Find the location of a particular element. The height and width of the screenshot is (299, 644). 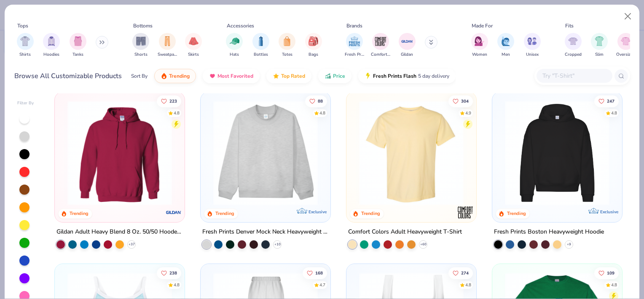

img: Totes Image is located at coordinates (287, 41).